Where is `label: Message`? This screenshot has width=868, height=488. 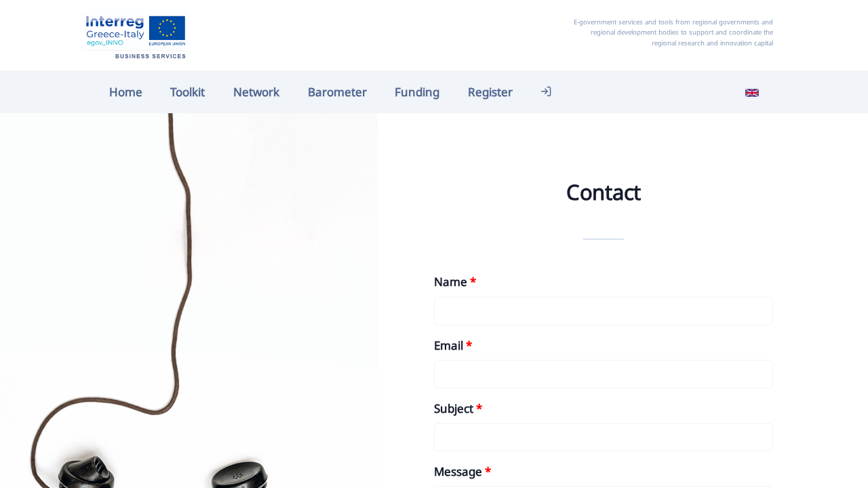 label: Message is located at coordinates (463, 471).